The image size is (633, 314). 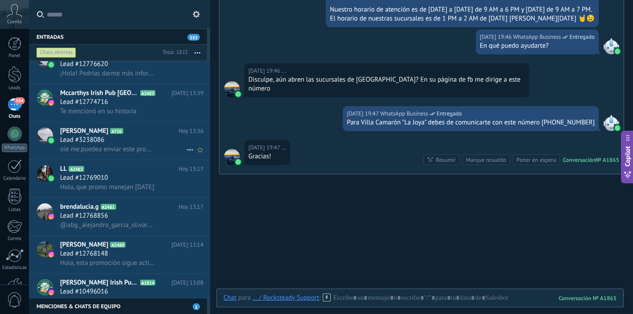 I want to click on a: avatariconbrendalucia.gA2481Hoy 13:17Lead #12768856@abg._alejandro_garcia_olivares 🤭🤭🤭, so click(x=119, y=216).